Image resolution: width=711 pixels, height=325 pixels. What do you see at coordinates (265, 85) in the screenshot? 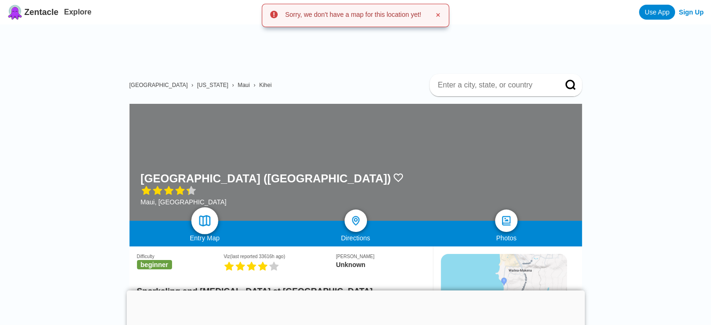
I see `span: Kihei` at bounding box center [265, 85].